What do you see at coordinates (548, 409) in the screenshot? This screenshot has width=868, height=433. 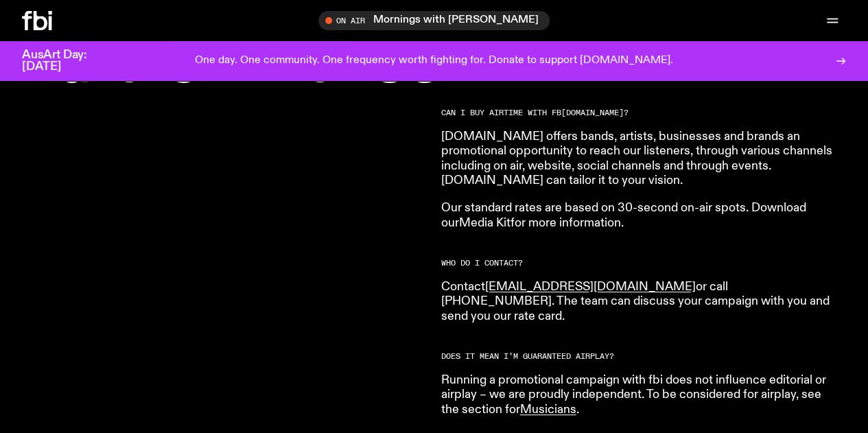 I see `a: Musicians` at bounding box center [548, 409].